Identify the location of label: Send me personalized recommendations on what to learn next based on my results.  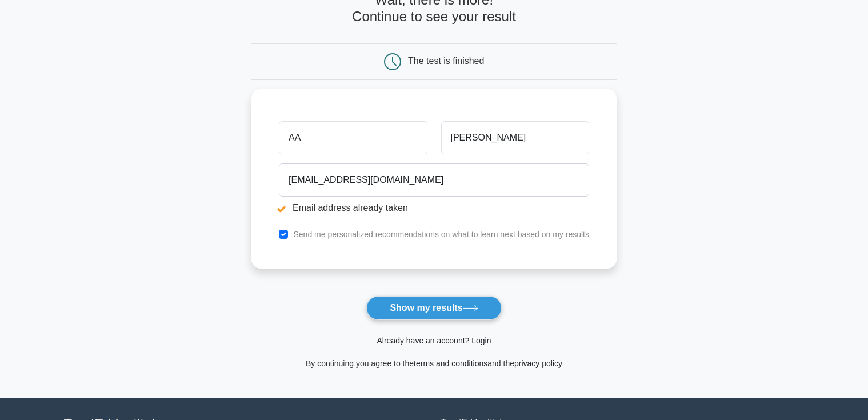
(442, 234).